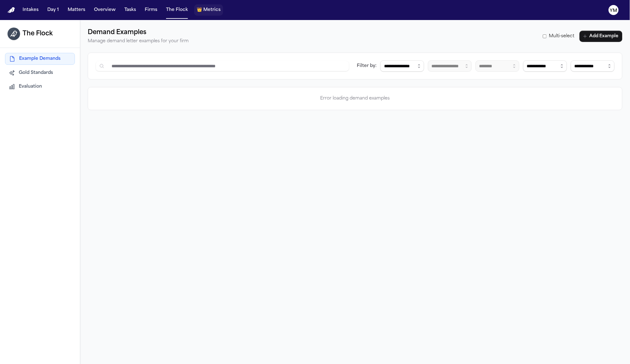 The image size is (630, 364). I want to click on h1: The Flock, so click(38, 34).